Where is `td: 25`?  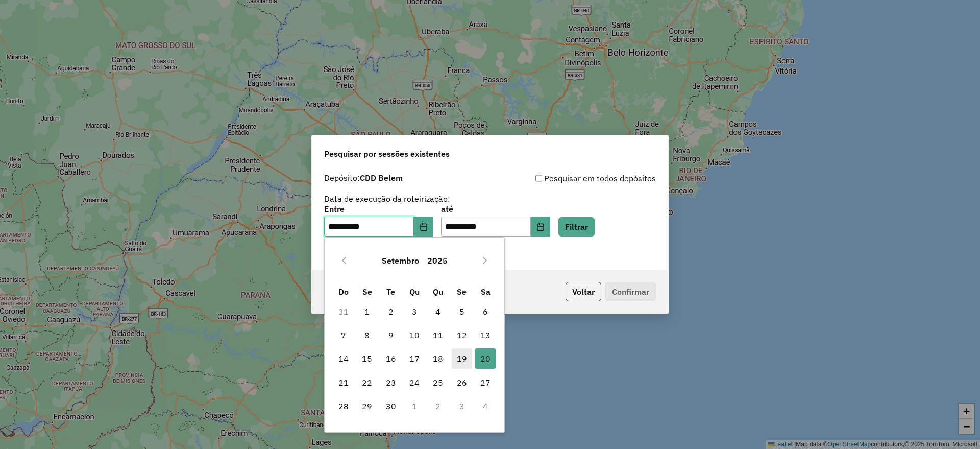
td: 25 is located at coordinates (438, 382).